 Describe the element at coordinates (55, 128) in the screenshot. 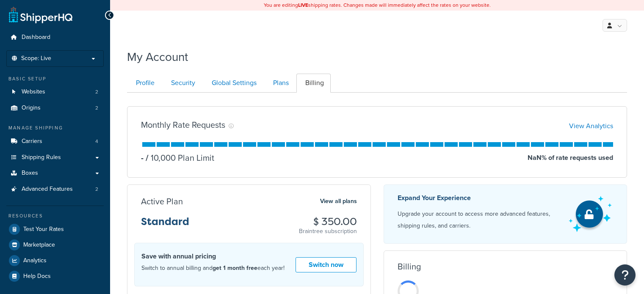

I see `div: Manage Shipping` at that location.